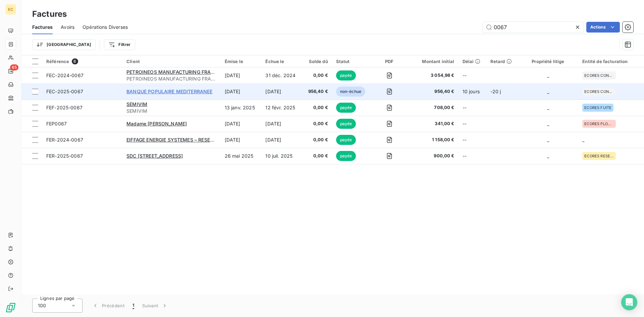  I want to click on span: FEP0067, so click(56, 123).